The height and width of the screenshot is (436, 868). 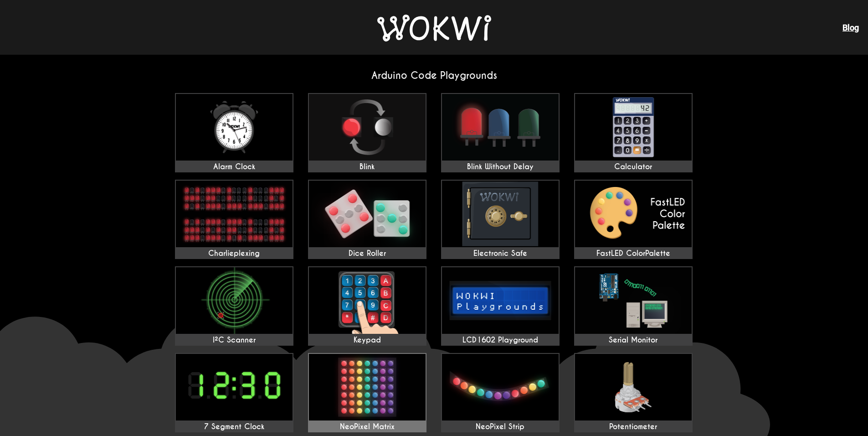 I want to click on img: I²C Scanner, so click(x=235, y=301).